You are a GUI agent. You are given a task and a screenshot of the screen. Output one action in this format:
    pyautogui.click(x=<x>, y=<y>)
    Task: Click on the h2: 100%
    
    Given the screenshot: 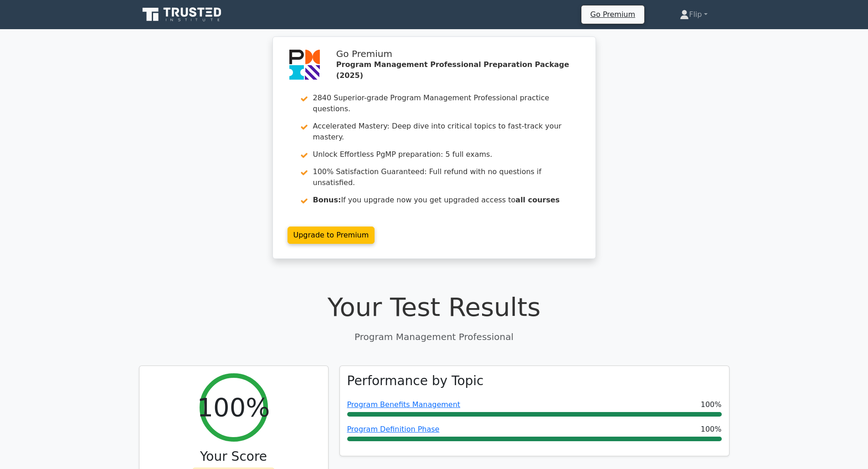 What is the action you would take?
    pyautogui.click(x=233, y=407)
    